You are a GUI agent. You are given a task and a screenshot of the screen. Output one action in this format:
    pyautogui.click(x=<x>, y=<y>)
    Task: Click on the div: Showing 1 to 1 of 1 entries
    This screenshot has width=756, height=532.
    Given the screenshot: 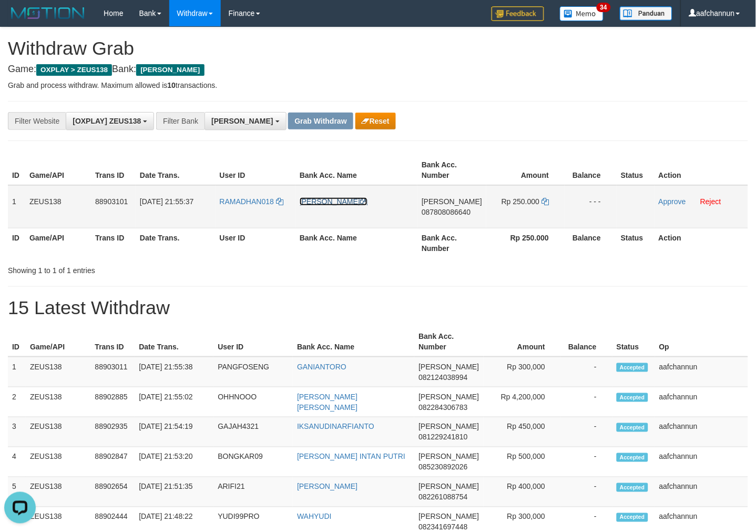 What is the action you would take?
    pyautogui.click(x=157, y=268)
    